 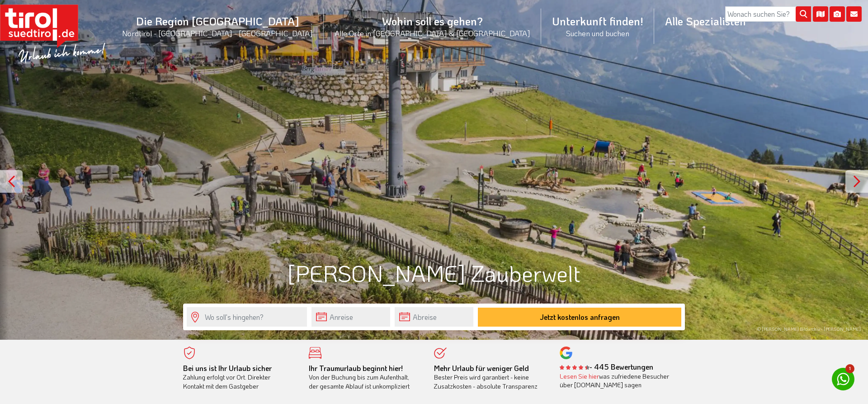 I want to click on i: Kontakt, so click(x=854, y=14).